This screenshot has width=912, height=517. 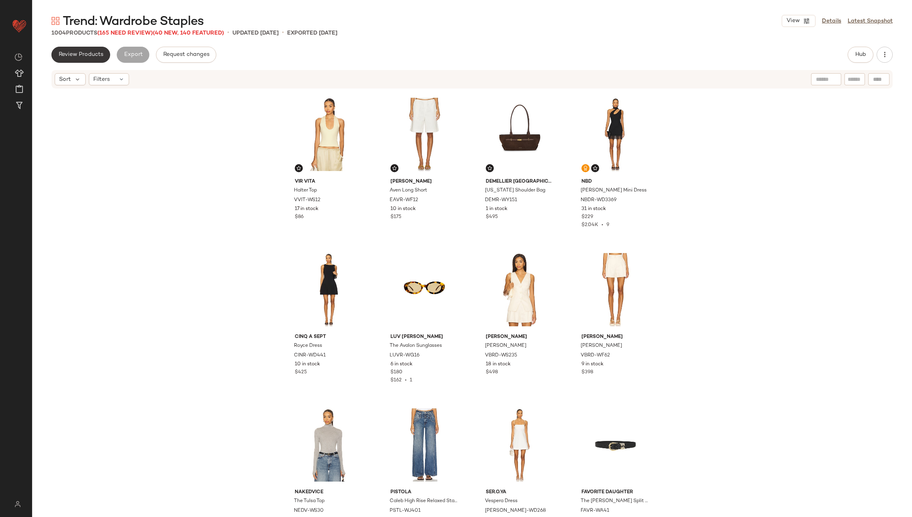 What do you see at coordinates (299, 217) in the screenshot?
I see `span: $86` at bounding box center [299, 217].